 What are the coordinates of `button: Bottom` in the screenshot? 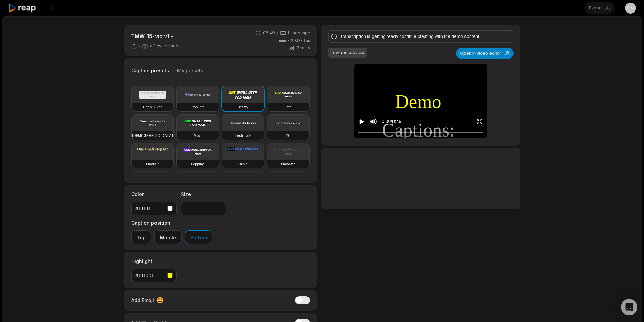 It's located at (199, 237).